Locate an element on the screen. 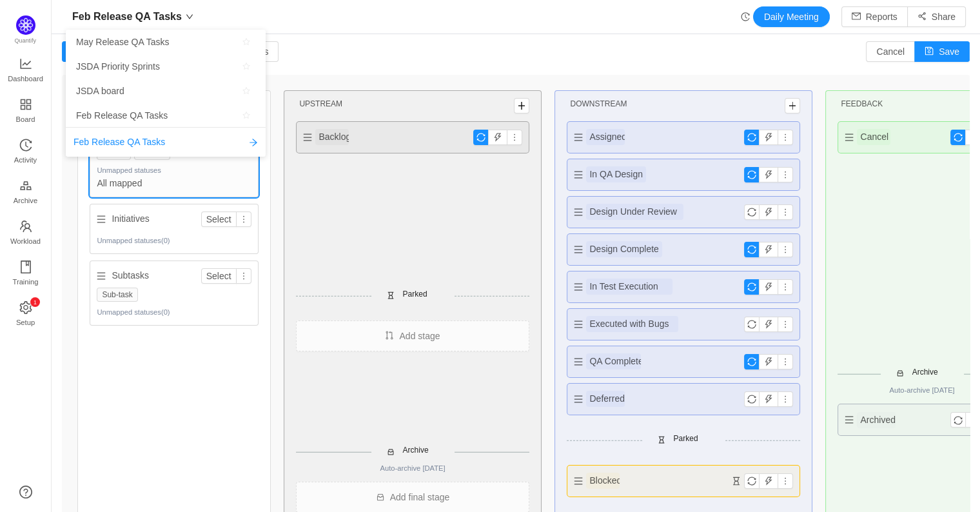 This screenshot has height=512, width=980. span: Board is located at coordinates (26, 119).